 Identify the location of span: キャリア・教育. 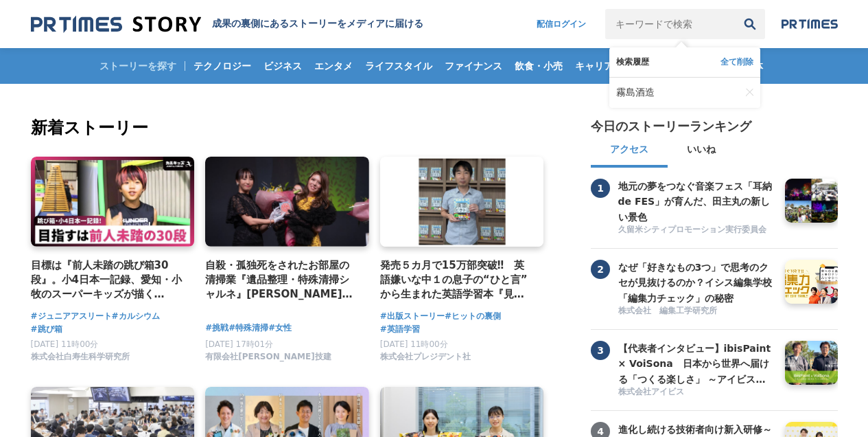
(609, 66).